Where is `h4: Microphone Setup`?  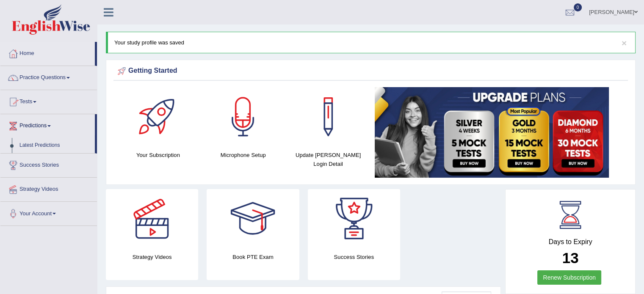 h4: Microphone Setup is located at coordinates (243, 155).